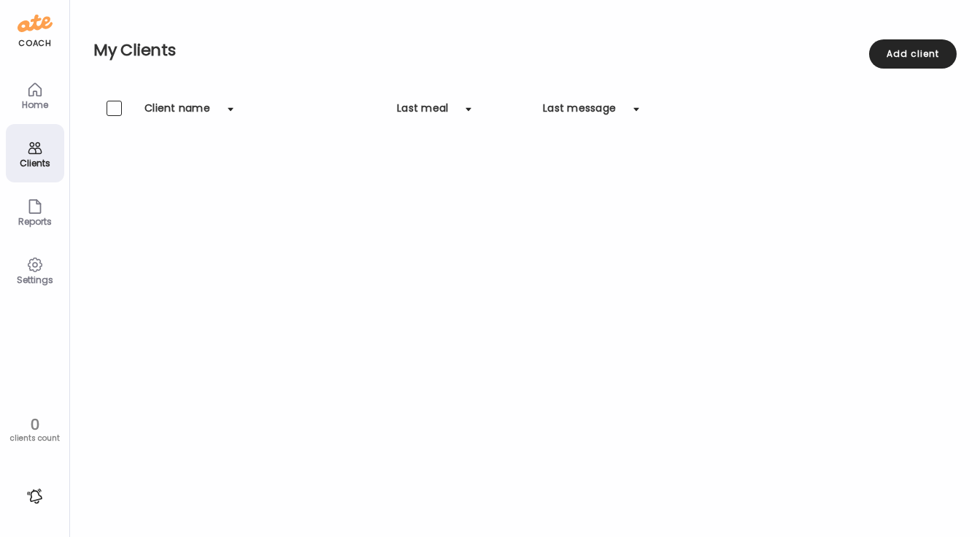 This screenshot has height=537, width=980. What do you see at coordinates (35, 425) in the screenshot?
I see `div: 0` at bounding box center [35, 425].